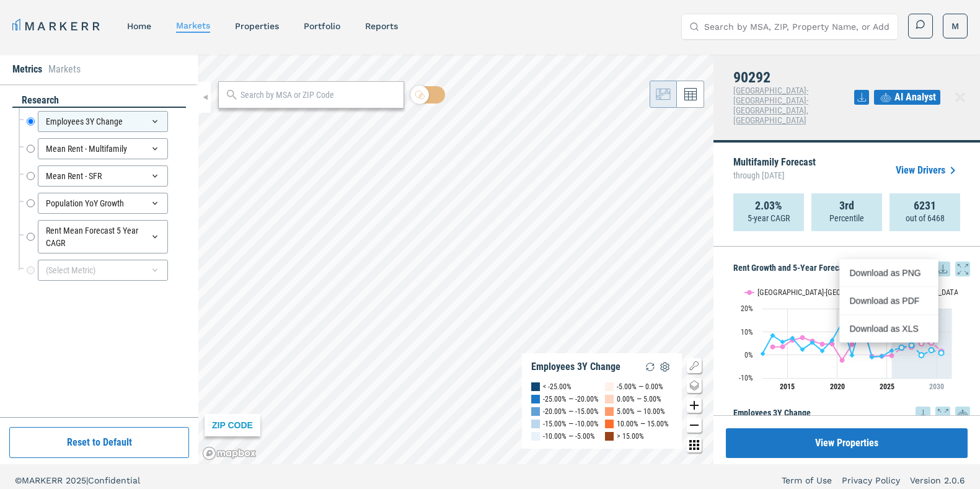 Image resolution: width=980 pixels, height=489 pixels. Describe the element at coordinates (806, 480) in the screenshot. I see `a: Term of Use` at that location.